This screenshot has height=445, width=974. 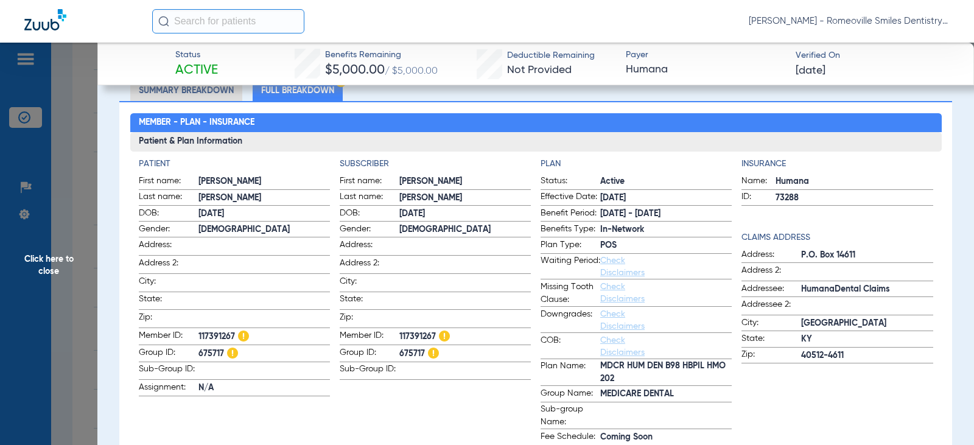 What do you see at coordinates (381, 55) in the screenshot?
I see `span: Benefits Remaining` at bounding box center [381, 55].